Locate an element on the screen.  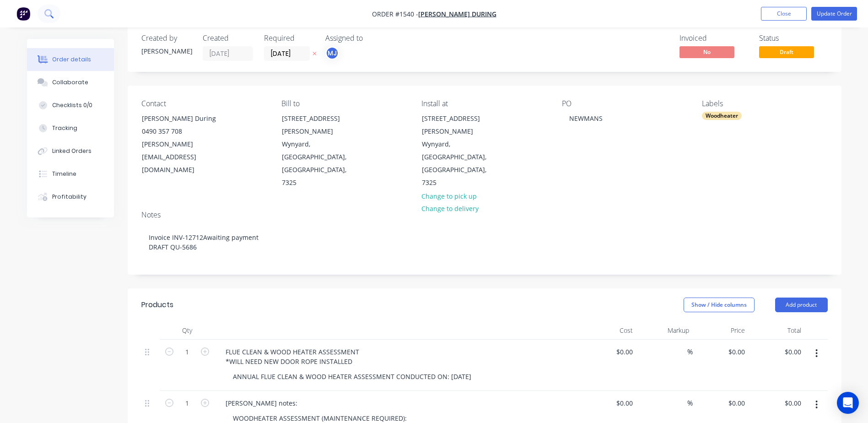
div: Order details is located at coordinates (71, 59).